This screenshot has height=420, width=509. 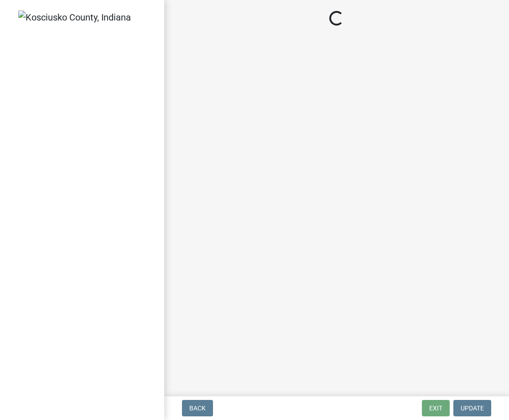 I want to click on span: Back, so click(x=198, y=408).